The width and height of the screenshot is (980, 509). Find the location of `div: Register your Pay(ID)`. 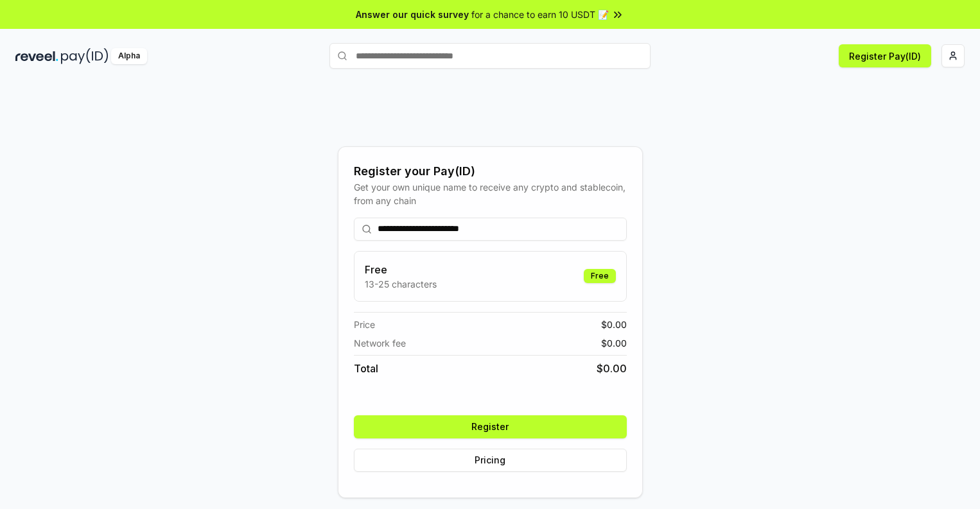

div: Register your Pay(ID) is located at coordinates (490, 171).